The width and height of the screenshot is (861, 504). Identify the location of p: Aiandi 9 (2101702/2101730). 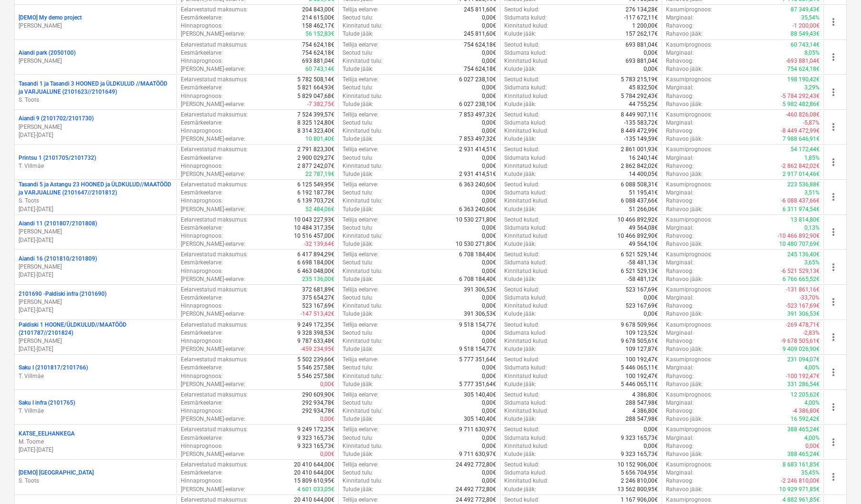
(56, 118).